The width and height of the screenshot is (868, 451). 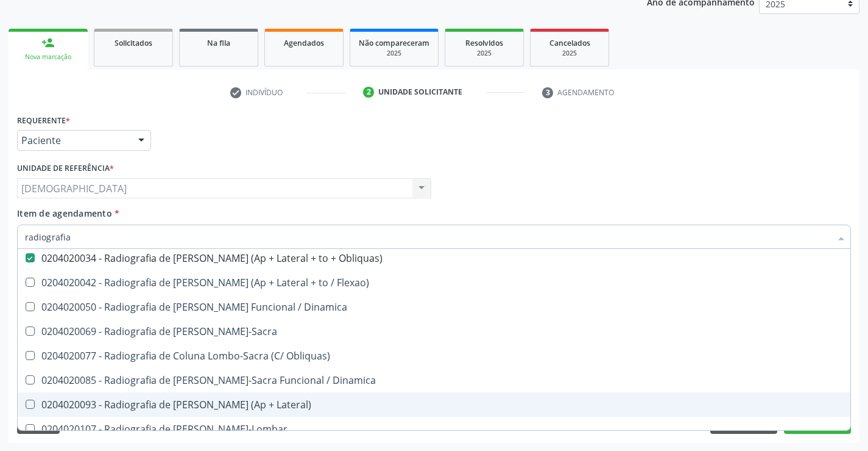 I want to click on div: person_add, so click(x=48, y=42).